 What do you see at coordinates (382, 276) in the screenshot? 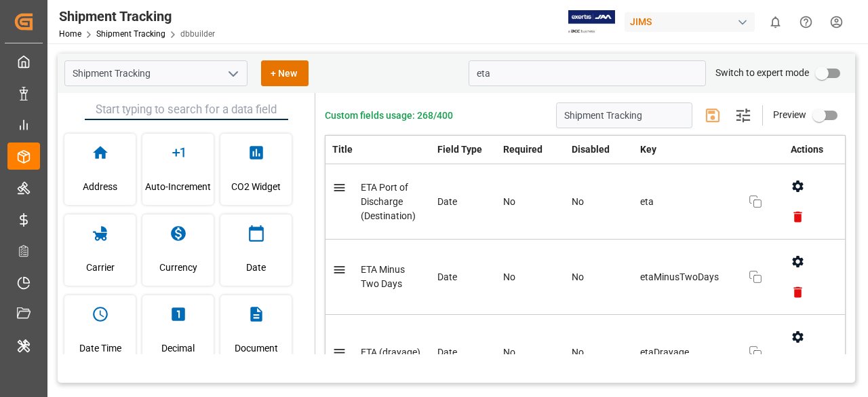
I see `span: ETA Minus Two Days` at bounding box center [382, 276].